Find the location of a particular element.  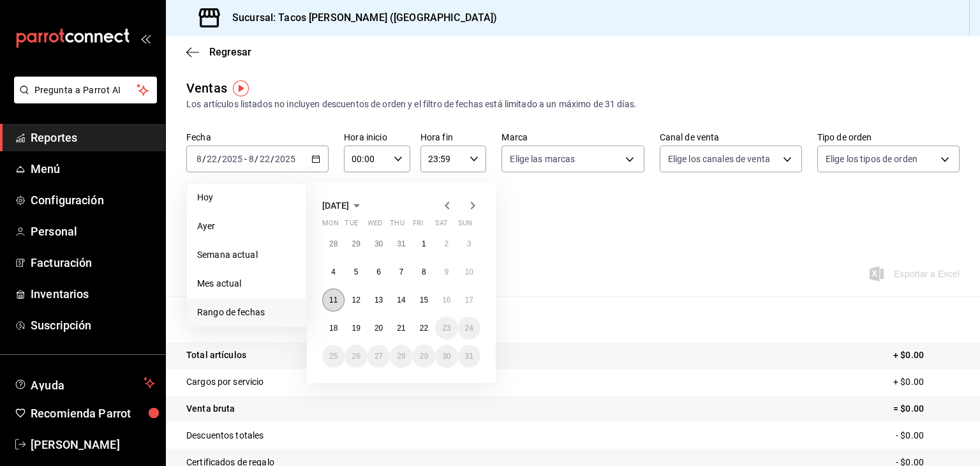

abbr: August 15, 2025 is located at coordinates (424, 300).